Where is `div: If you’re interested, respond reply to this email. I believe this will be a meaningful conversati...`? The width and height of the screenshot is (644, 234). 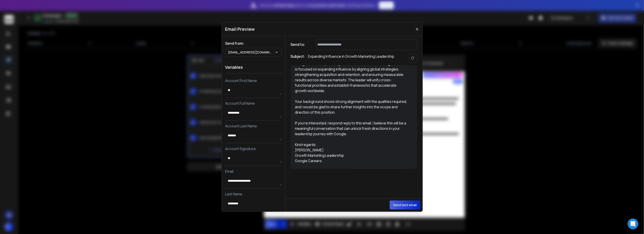
div: If you’re interested, respond reply to this email. I believe this will be a meaningful conversati... is located at coordinates (351, 129).